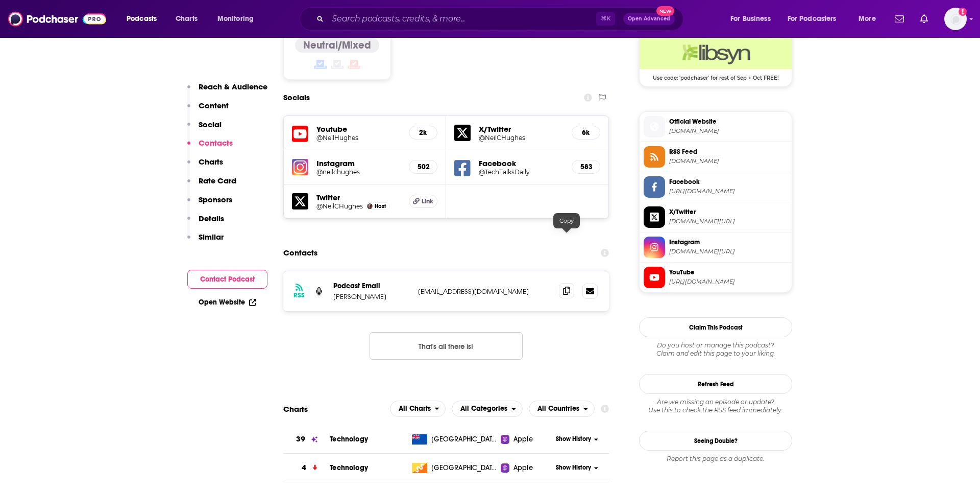  What do you see at coordinates (716, 75) in the screenshot?
I see `span: Use code: 'podchaser' for rest of Sep + Oct FREE!` at bounding box center [716, 75].